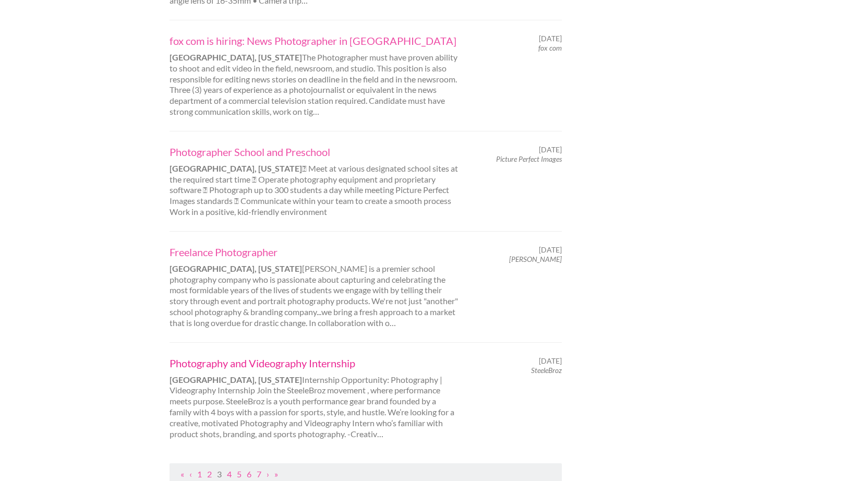  Describe the element at coordinates (315, 363) in the screenshot. I see `a: Photography and Videography Internship` at that location.